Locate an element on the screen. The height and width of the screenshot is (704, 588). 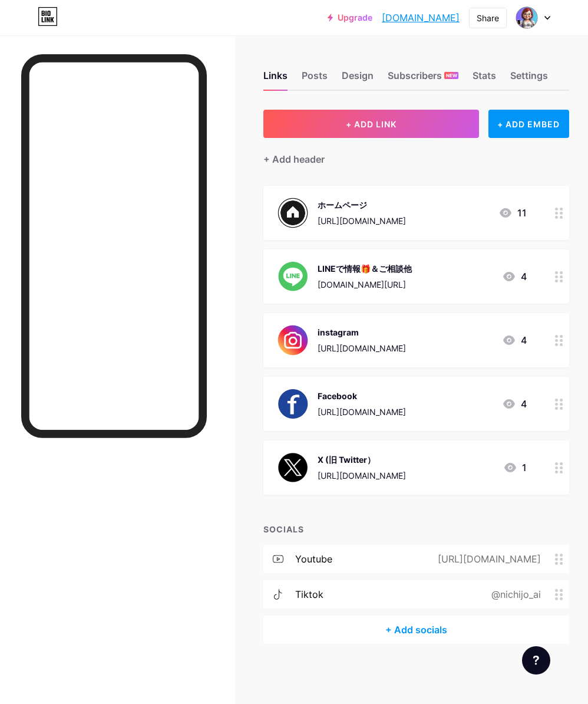
span: + ADD LINK is located at coordinates (371, 124).